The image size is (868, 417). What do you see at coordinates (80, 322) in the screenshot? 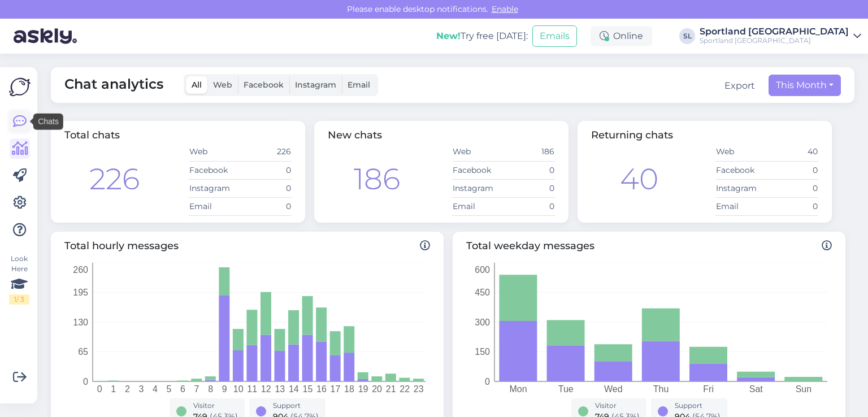
I see `tspan: 130` at bounding box center [80, 322].